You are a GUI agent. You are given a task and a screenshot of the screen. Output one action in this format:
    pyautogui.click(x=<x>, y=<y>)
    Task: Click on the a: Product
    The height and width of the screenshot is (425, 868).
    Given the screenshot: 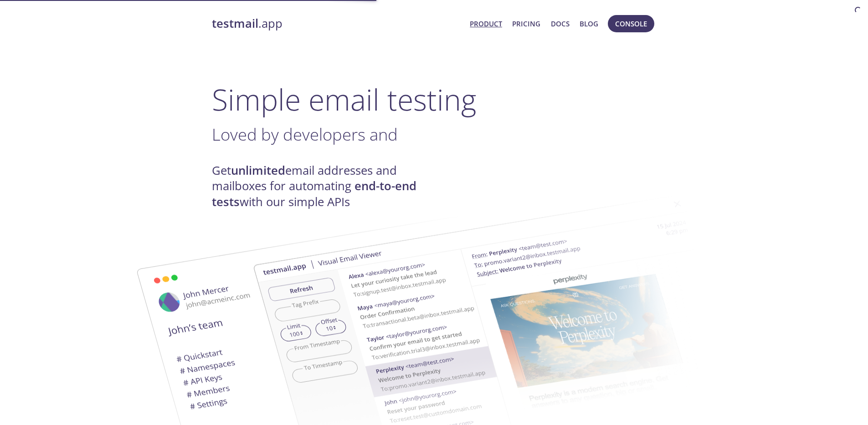 What is the action you would take?
    pyautogui.click(x=485, y=24)
    